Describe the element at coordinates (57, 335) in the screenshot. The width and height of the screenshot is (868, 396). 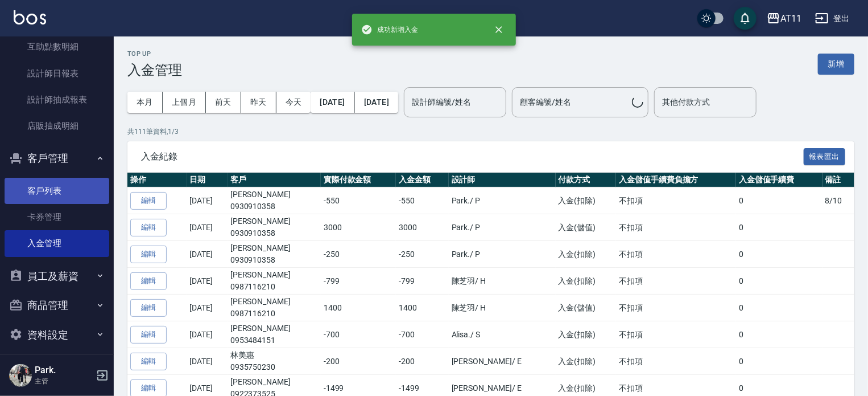
I see `button: 資料設定` at that location.